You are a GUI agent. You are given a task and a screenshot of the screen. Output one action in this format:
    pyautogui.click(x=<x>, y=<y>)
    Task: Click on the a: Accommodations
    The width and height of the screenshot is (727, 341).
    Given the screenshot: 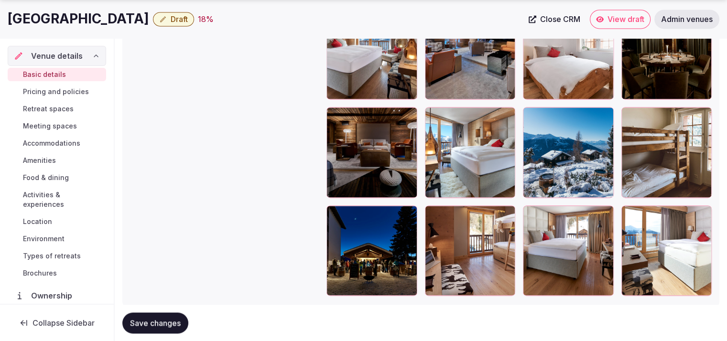 What is the action you would take?
    pyautogui.click(x=57, y=143)
    